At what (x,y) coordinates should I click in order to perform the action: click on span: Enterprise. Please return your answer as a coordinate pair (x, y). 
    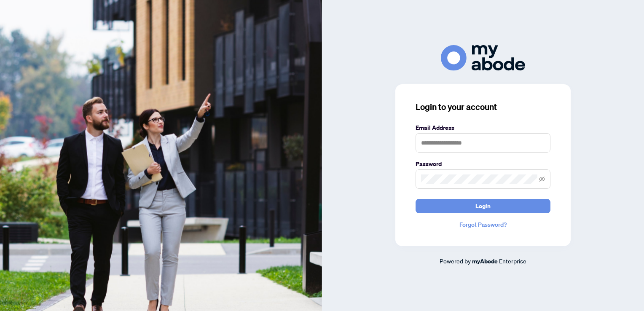
    Looking at the image, I should click on (513, 261).